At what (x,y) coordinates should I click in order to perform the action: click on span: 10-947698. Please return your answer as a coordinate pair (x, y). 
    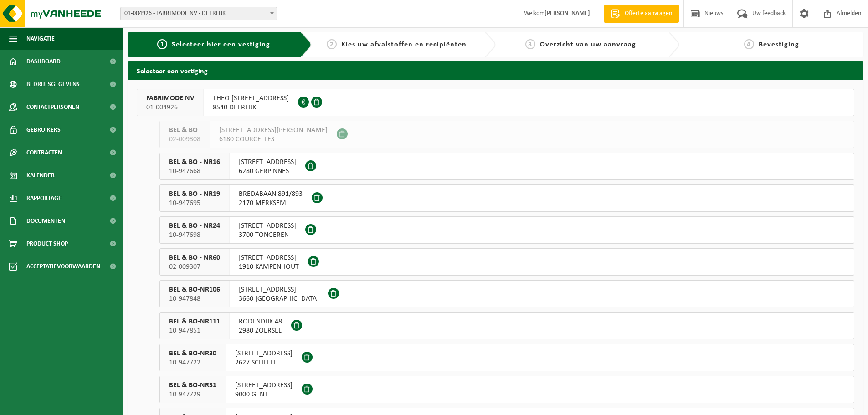
    Looking at the image, I should click on (195, 235).